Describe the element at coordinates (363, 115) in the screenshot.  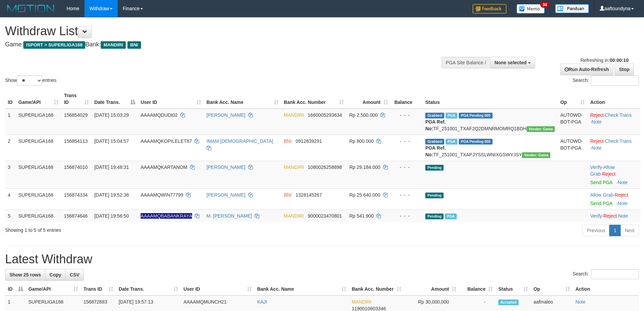
I see `span: Rp 2.500.000` at that location.